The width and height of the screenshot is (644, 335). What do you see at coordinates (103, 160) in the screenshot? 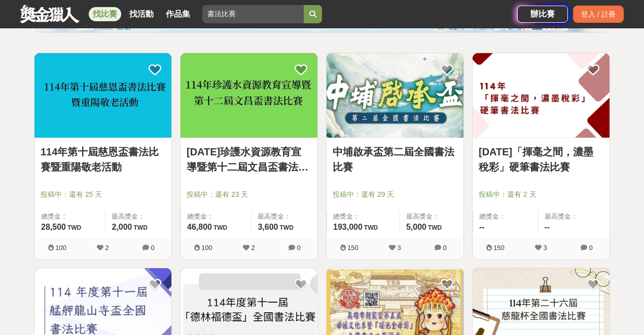
I see `a: 114年第十屆慈恩盃書法比賽暨重陽敬老活動` at bounding box center [103, 160].